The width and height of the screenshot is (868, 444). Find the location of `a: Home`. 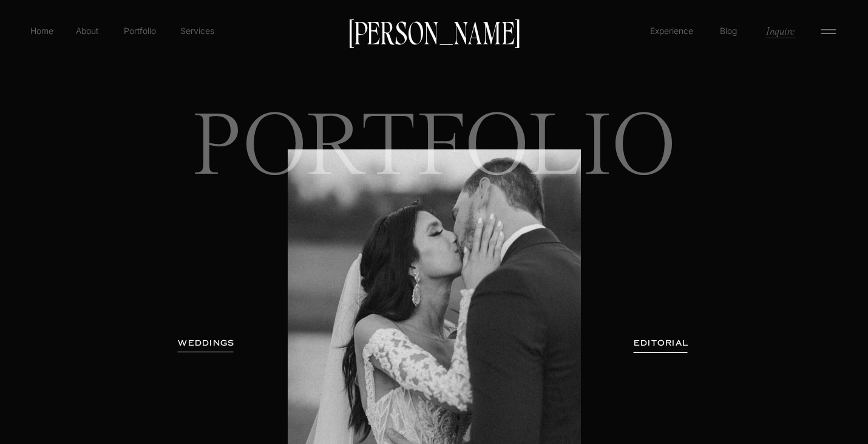

a: Home is located at coordinates (42, 30).